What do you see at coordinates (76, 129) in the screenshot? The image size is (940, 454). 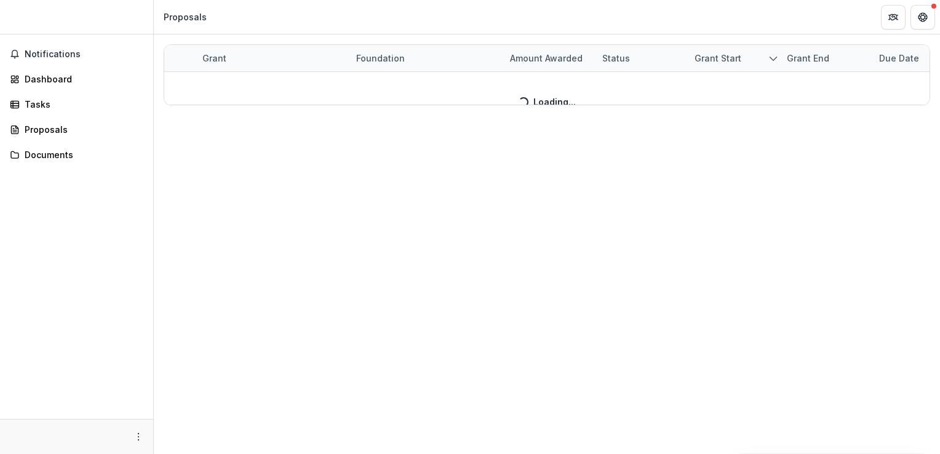 I see `a: Proposals` at bounding box center [76, 129].